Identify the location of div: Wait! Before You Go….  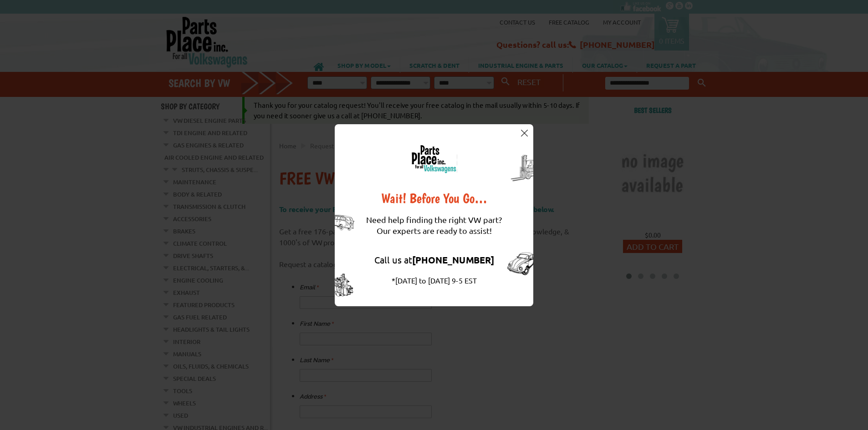
(434, 198).